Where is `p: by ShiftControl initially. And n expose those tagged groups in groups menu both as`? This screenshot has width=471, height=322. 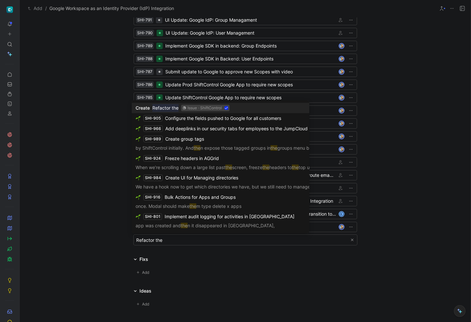
p: by ShiftControl initially. And n expose those tagged groups in groups menu both as is located at coordinates (229, 148).